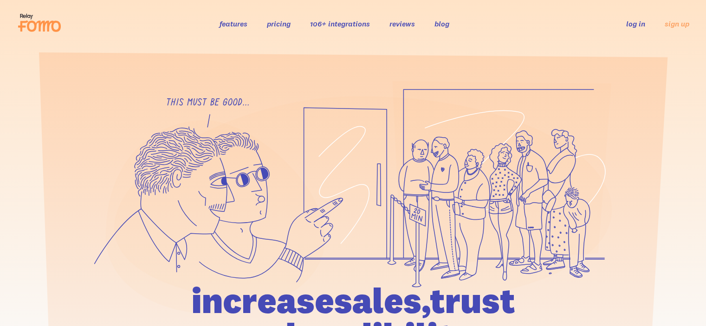 This screenshot has width=706, height=326. Describe the element at coordinates (402, 24) in the screenshot. I see `a: reviews` at that location.